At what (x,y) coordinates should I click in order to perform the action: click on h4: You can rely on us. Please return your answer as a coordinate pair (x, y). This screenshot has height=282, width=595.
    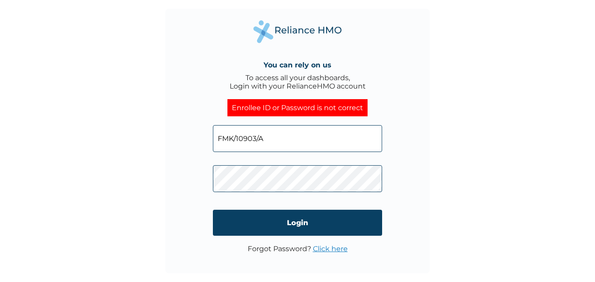
    Looking at the image, I should click on (298, 65).